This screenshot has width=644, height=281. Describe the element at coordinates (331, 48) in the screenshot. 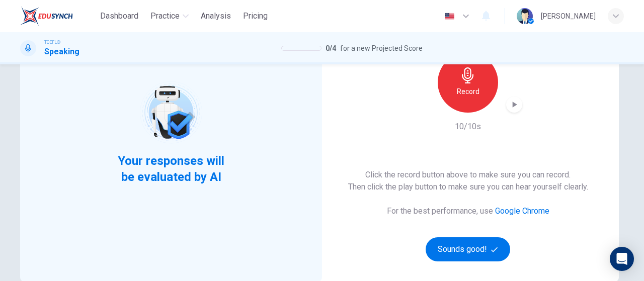

I see `span: 0 / 4` at that location.